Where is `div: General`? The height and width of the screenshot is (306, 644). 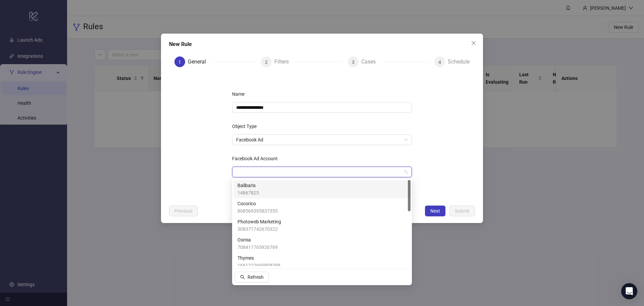 div: General is located at coordinates (200, 62).